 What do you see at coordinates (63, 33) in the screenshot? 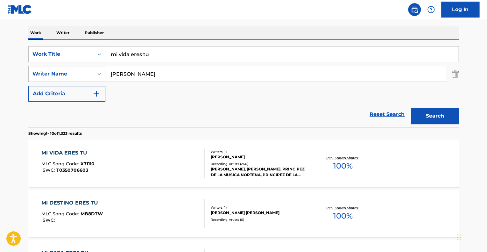
I see `p: Writer` at bounding box center [63, 33].